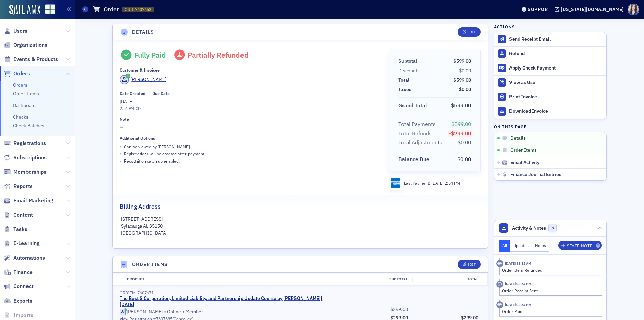 This screenshot has height=320, width=644. Describe the element at coordinates (23, 315) in the screenshot. I see `span: Imports` at that location.